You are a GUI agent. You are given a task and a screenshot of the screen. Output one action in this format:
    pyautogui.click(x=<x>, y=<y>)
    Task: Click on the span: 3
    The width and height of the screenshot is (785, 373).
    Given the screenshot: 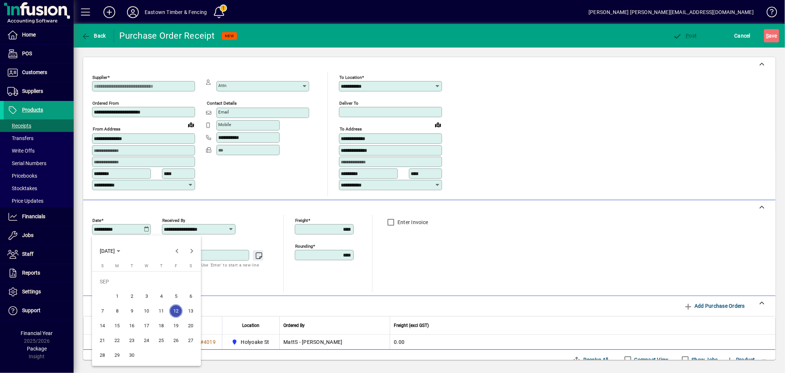 What is the action you would take?
    pyautogui.click(x=147, y=296)
    